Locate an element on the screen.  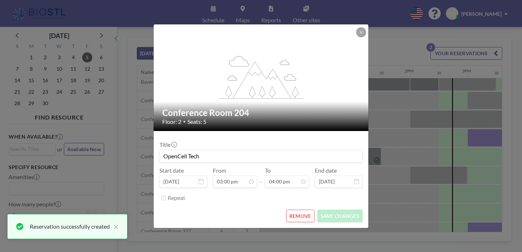
input: (No title) is located at coordinates (261, 156).